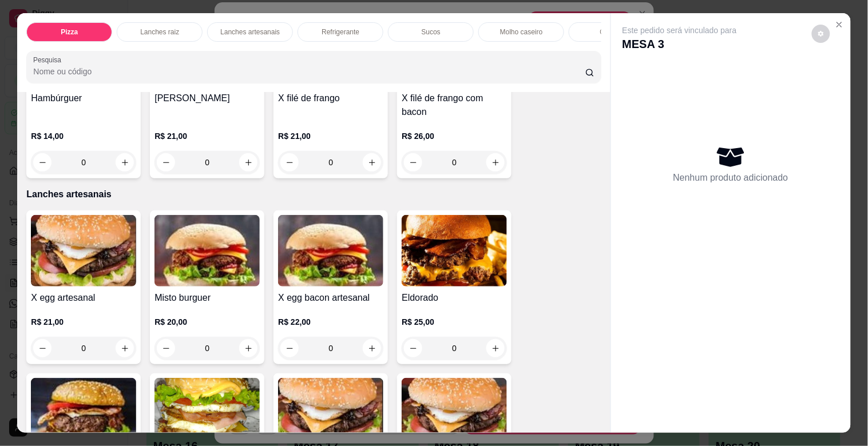  What do you see at coordinates (83, 98) in the screenshot?
I see `h4: Hambúrguer` at bounding box center [83, 98].